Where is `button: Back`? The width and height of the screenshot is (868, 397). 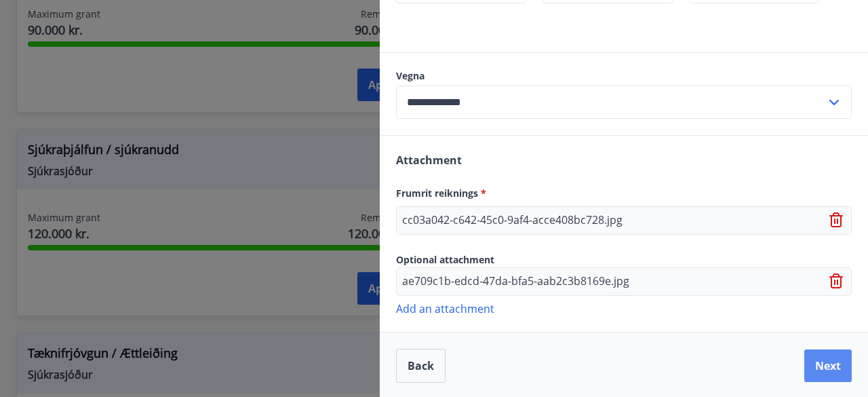 button: Back is located at coordinates (420, 366).